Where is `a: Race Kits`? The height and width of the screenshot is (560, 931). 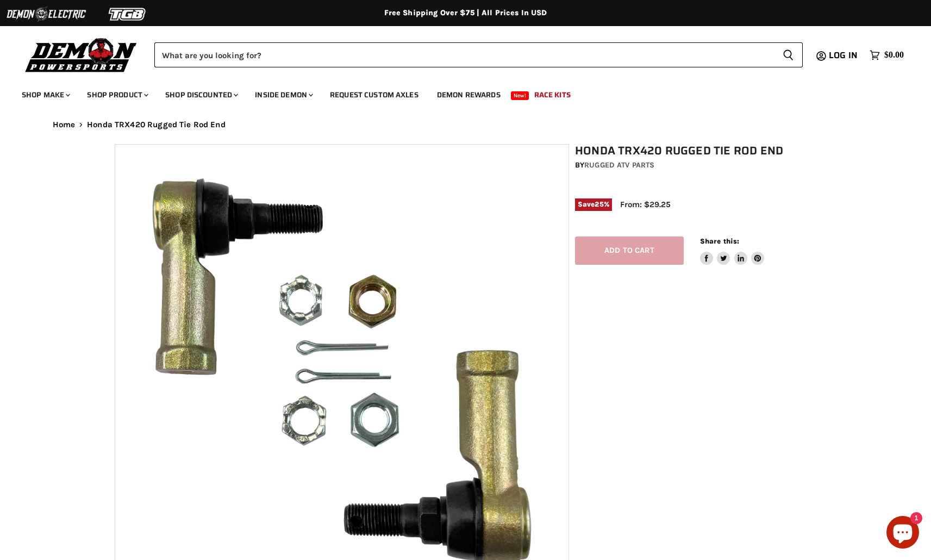 a: Race Kits is located at coordinates (553, 94).